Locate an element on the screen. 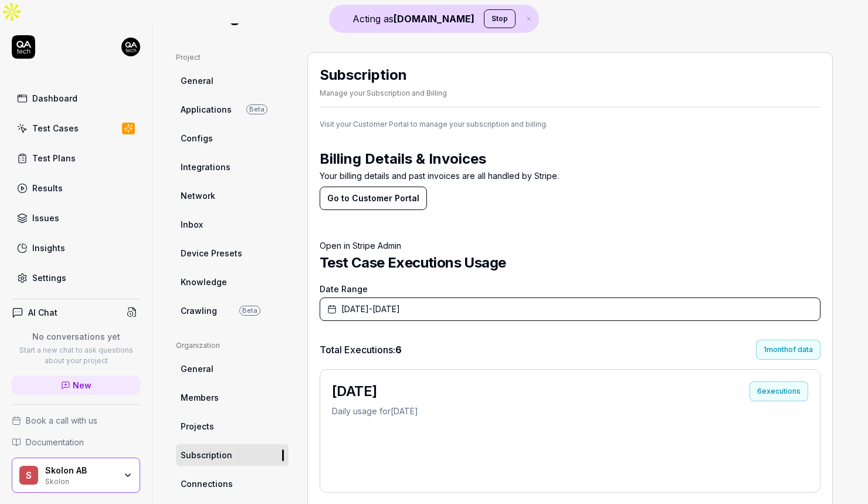  a: Results is located at coordinates (76, 187).